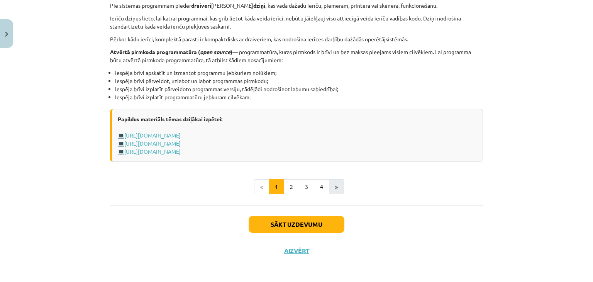 The height and width of the screenshot is (282, 593). Describe the element at coordinates (299, 97) in the screenshot. I see `li: Iespēja brīvi izplatīt programmatūru jebkuram cilvēkam.` at that location.